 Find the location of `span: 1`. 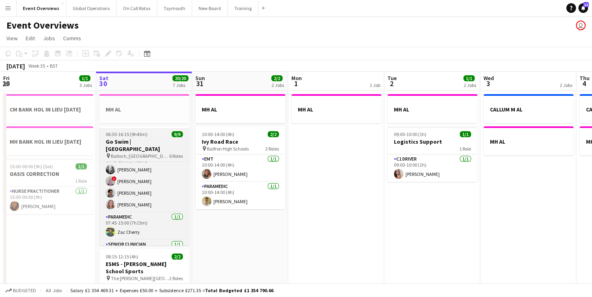

span: 1 is located at coordinates (296, 83).